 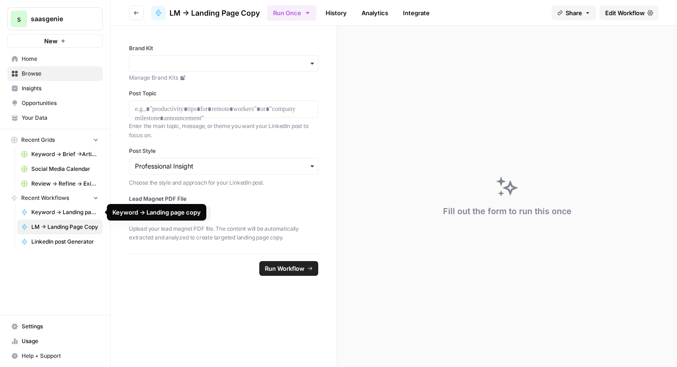 What do you see at coordinates (55, 356) in the screenshot?
I see `button: Help + Support` at bounding box center [55, 356].